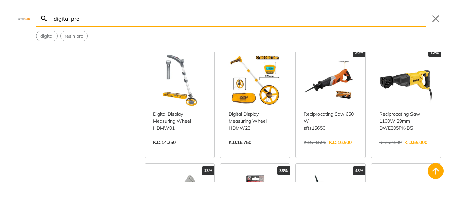 The width and height of the screenshot is (457, 203). I want to click on button: Close, so click(436, 19).